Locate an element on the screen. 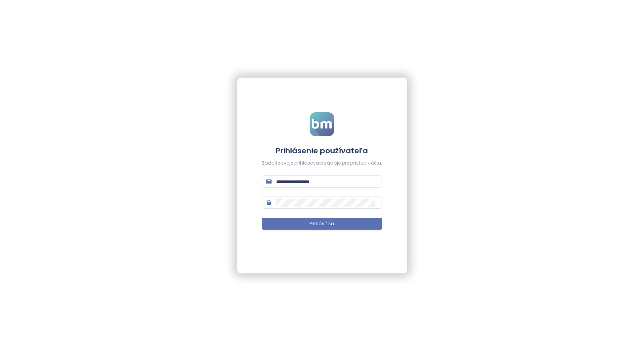  img: logo is located at coordinates (322, 124).